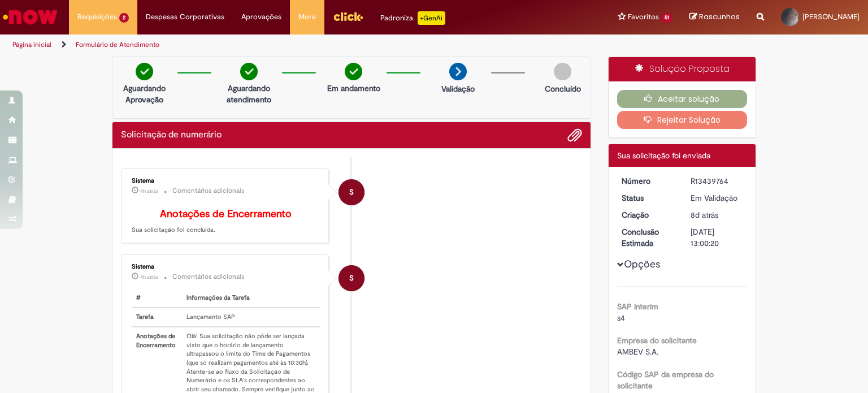 This screenshot has width=868, height=393. I want to click on button: Rejeitar Solução, so click(682, 120).